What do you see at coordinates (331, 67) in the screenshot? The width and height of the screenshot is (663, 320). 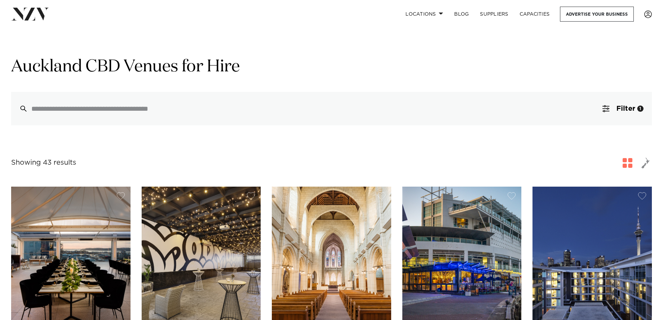 I see `h1: Auckland CBD Venues for Hire` at bounding box center [331, 67].